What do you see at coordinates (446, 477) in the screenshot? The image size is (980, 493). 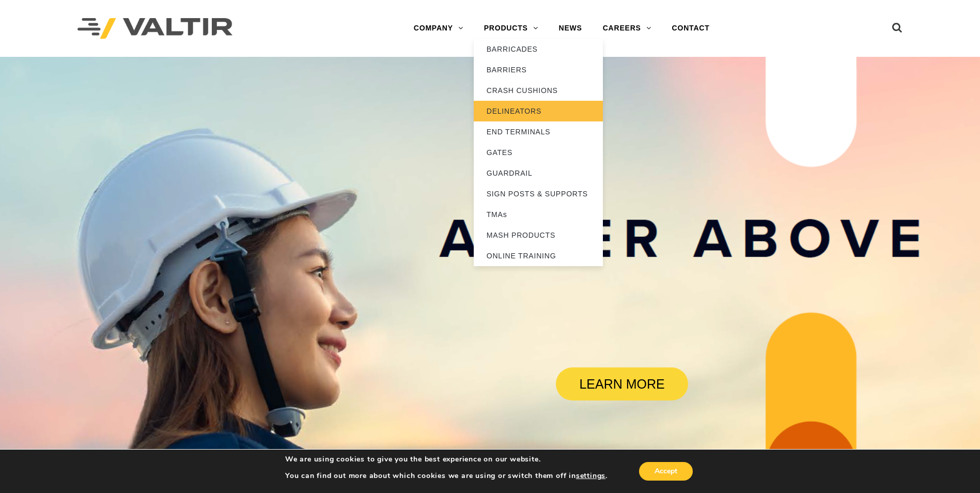 I see `p: You can find out more about which cookies we are using or switch them off in .` at bounding box center [446, 477].